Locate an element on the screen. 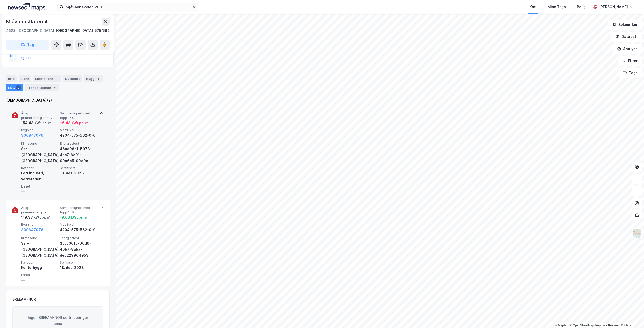  div: Transaksjoner is located at coordinates (42, 88).